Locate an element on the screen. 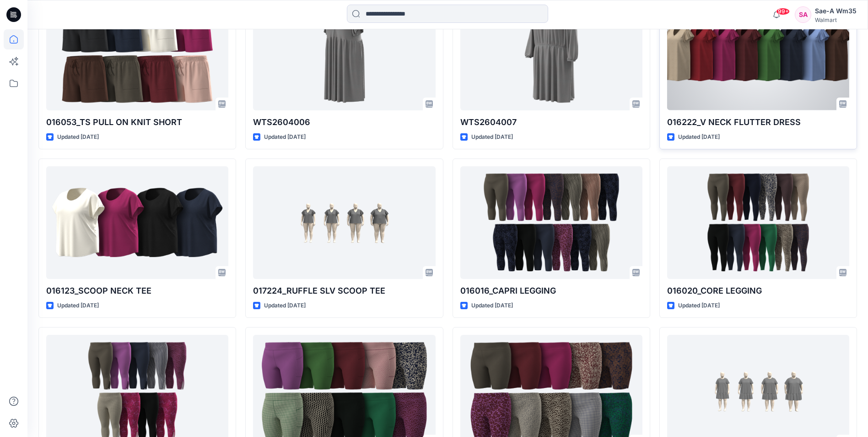  p: 016222_V NECK FLUTTER DRESS is located at coordinates (759, 122).